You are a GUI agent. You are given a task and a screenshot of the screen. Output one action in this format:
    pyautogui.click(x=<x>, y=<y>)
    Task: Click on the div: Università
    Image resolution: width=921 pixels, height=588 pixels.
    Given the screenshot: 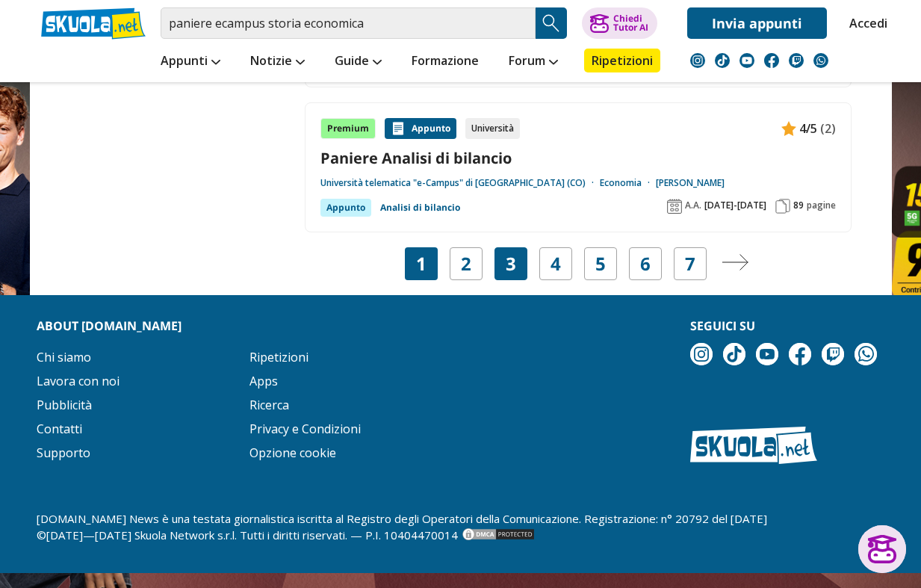 What is the action you would take?
    pyautogui.click(x=492, y=129)
    